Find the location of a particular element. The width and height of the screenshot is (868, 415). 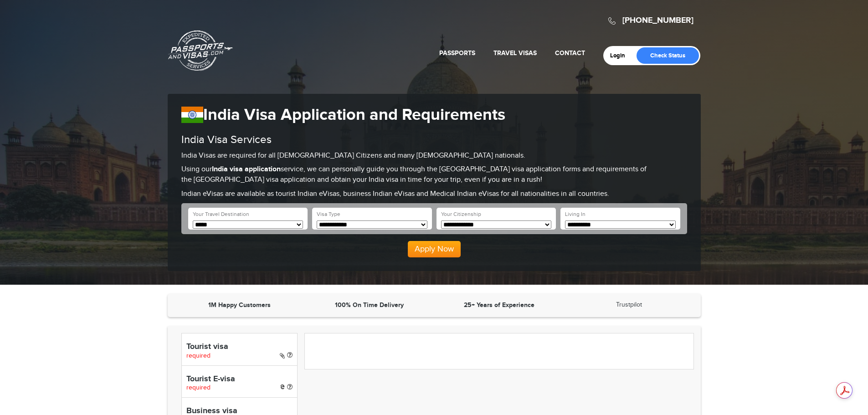

strong: India visa application is located at coordinates (246, 169).